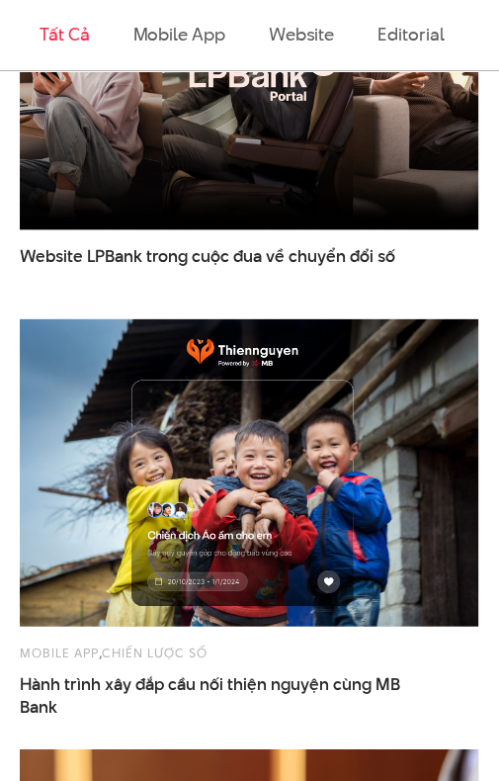 The height and width of the screenshot is (781, 499). I want to click on a: Editorial, so click(410, 34).